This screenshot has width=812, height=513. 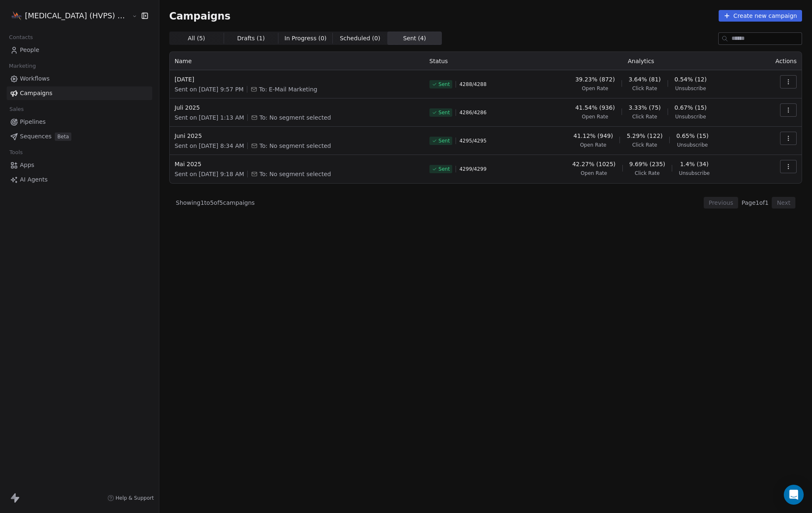 I want to click on span: 4286 / 4286, so click(x=472, y=113).